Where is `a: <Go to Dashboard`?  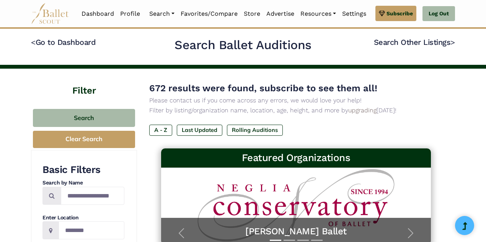 a: <Go to Dashboard is located at coordinates (63, 42).